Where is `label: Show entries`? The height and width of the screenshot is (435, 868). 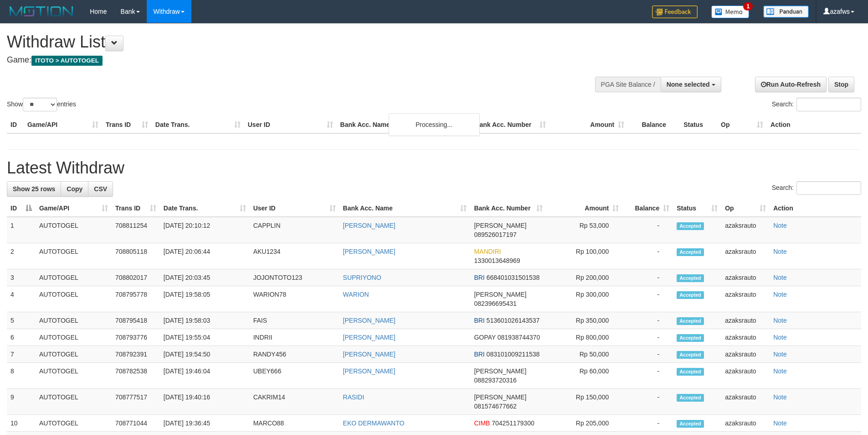
label: Show entries is located at coordinates (41, 105).